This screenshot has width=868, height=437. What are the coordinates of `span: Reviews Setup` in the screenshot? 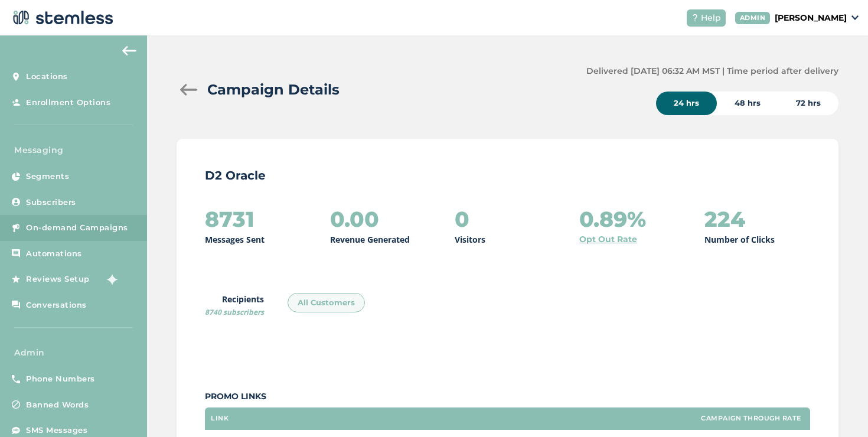 It's located at (58, 279).